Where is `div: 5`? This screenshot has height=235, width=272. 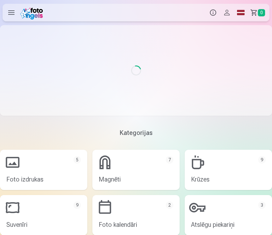 div: 5 is located at coordinates (77, 160).